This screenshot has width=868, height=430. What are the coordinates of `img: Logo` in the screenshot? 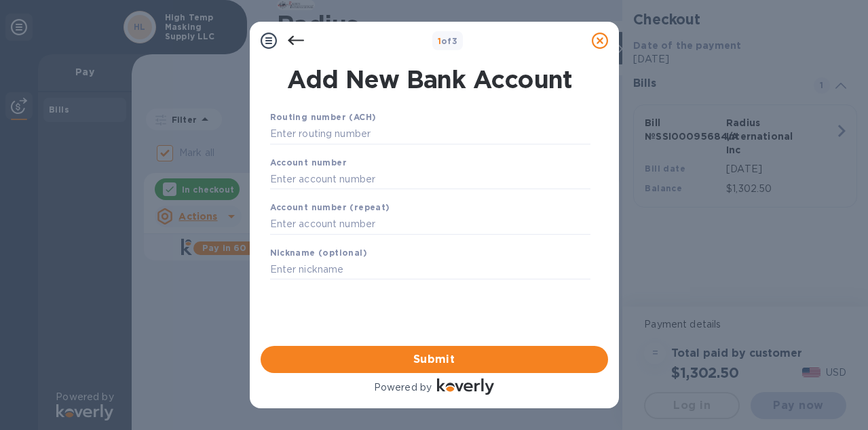 It's located at (465, 387).